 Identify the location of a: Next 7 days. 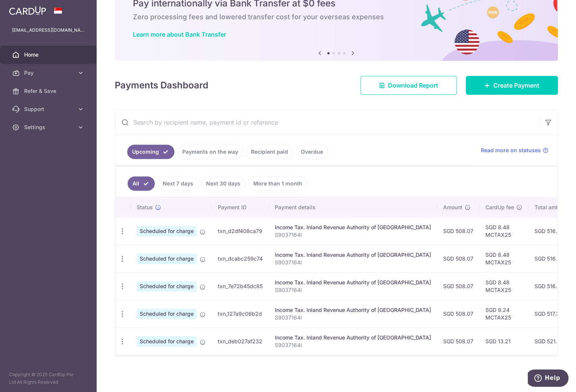
(178, 183).